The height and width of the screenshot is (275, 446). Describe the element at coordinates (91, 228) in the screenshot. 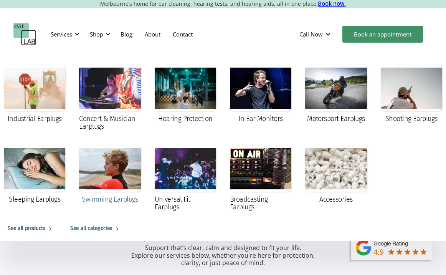

I see `div: See all categories` at that location.